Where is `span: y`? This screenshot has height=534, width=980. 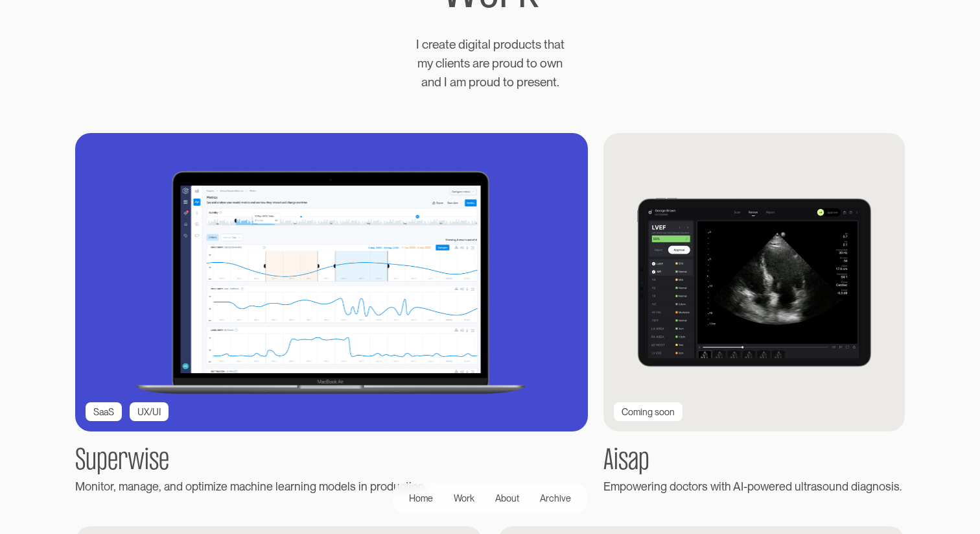
span: y is located at coordinates (430, 63).